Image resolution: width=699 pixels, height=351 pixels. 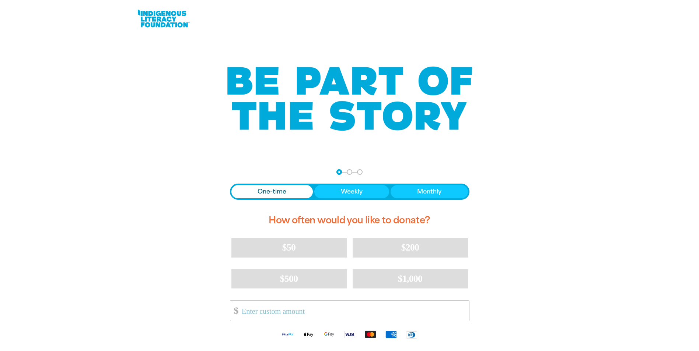 I want to click on button: Navigate to step 3 of 3 to enter your payment details, so click(x=360, y=172).